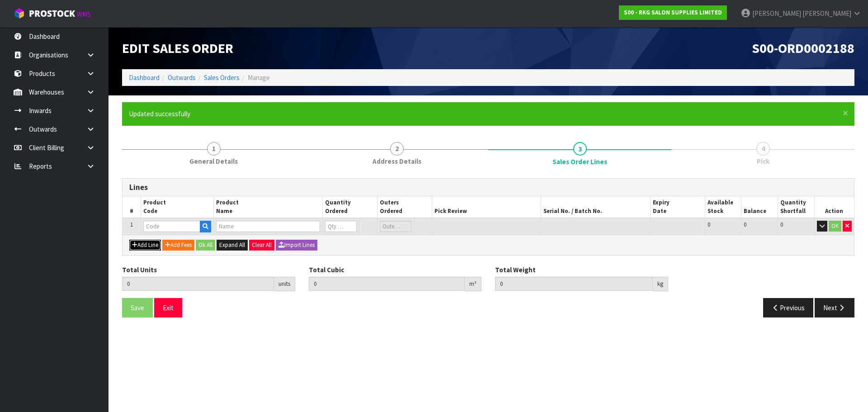 This screenshot has width=868, height=412. What do you see at coordinates (144, 77) in the screenshot?
I see `a: Dashboard` at bounding box center [144, 77].